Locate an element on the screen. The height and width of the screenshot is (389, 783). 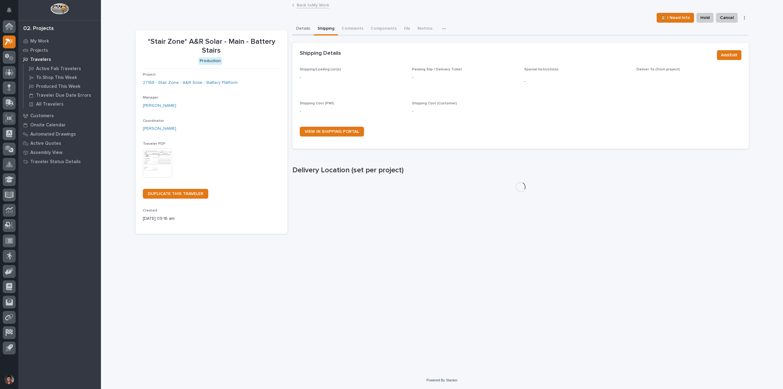
a: Projects is located at coordinates (60, 50).